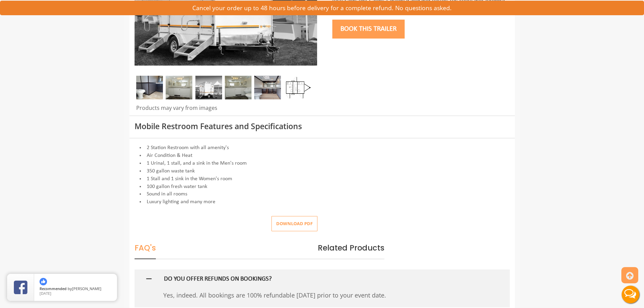 The height and width of the screenshot is (308, 644). I want to click on img: thumbs up icon, so click(43, 281).